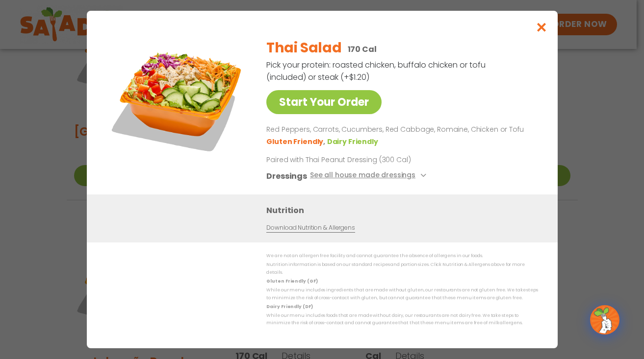 The image size is (644, 359). Describe the element at coordinates (289, 307) in the screenshot. I see `strong: Dairy Friendly (DF)` at that location.